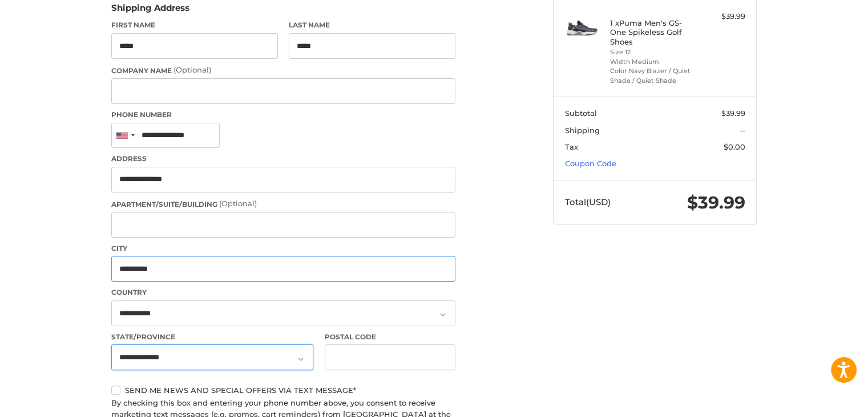 The height and width of the screenshot is (417, 868). I want to click on span: Tax, so click(571, 147).